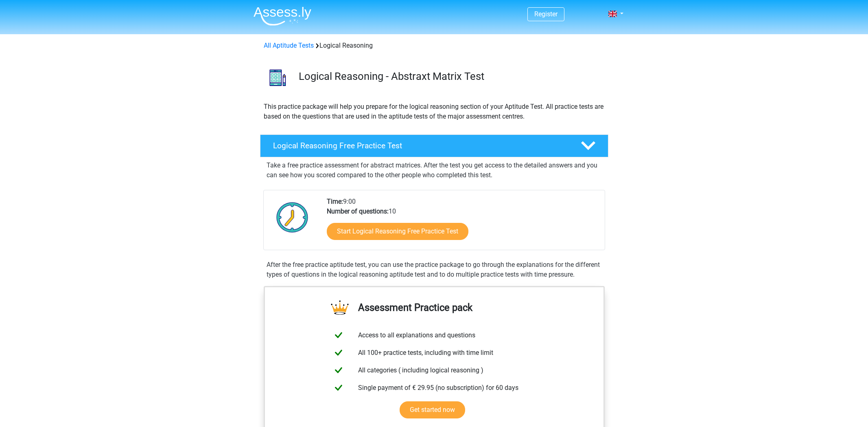 The width and height of the screenshot is (868, 427). What do you see at coordinates (420, 145) in the screenshot?
I see `h4: Logical Reasoning Free Practice Test` at bounding box center [420, 145].